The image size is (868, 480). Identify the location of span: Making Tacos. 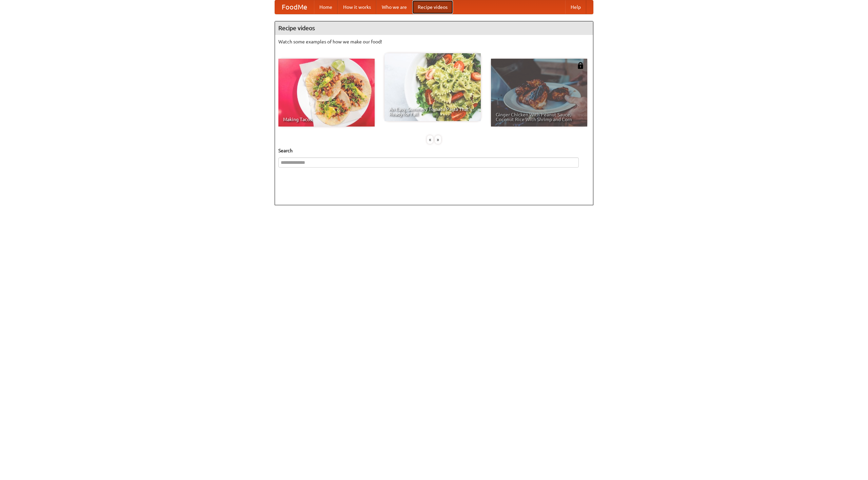
(327, 119).